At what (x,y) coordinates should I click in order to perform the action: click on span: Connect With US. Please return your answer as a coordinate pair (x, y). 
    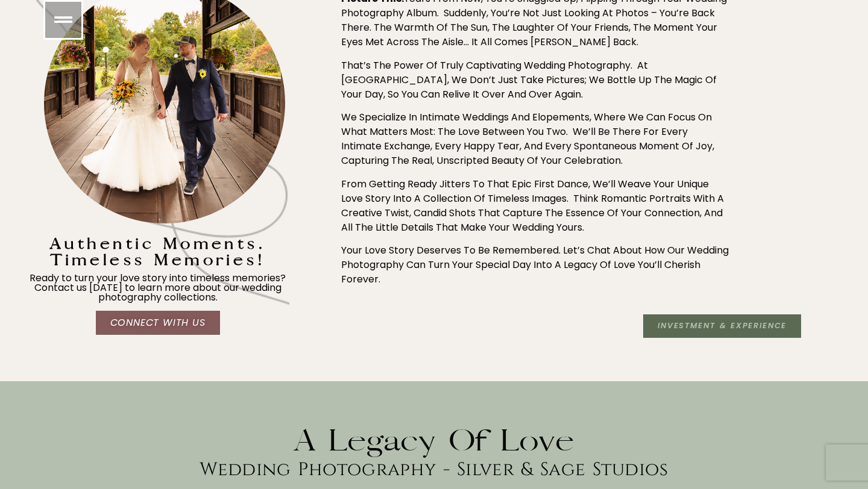
    Looking at the image, I should click on (158, 323).